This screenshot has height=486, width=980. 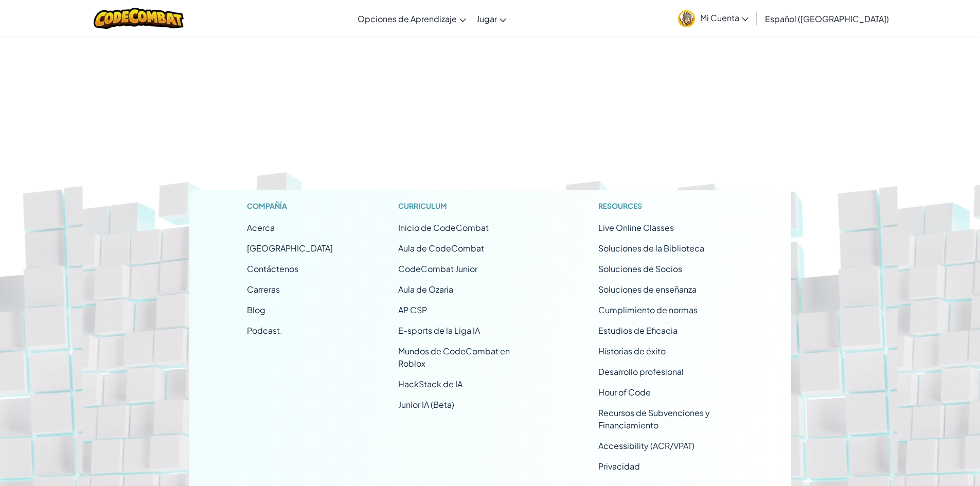 What do you see at coordinates (619, 466) in the screenshot?
I see `a: Privacidad` at bounding box center [619, 466].